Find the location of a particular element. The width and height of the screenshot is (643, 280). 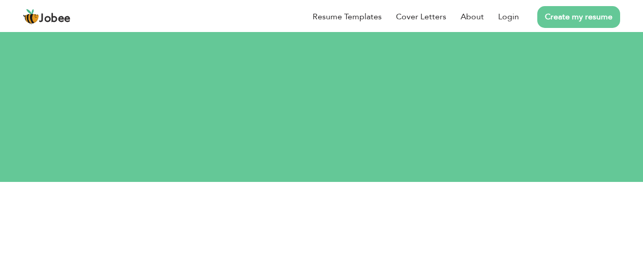

a: About is located at coordinates (472, 17).